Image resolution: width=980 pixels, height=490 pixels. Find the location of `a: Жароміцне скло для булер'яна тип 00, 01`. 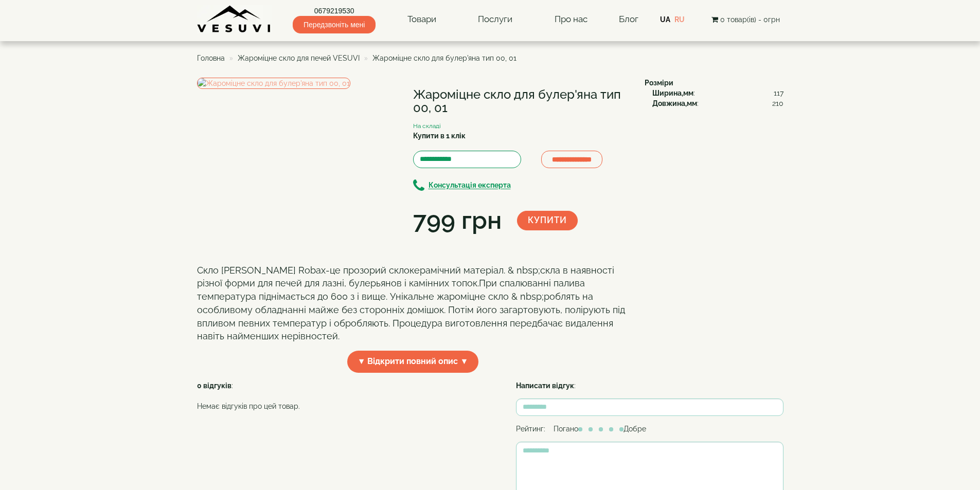

a: Жароміцне скло для булер'яна тип 00, 01 is located at coordinates (274, 83).